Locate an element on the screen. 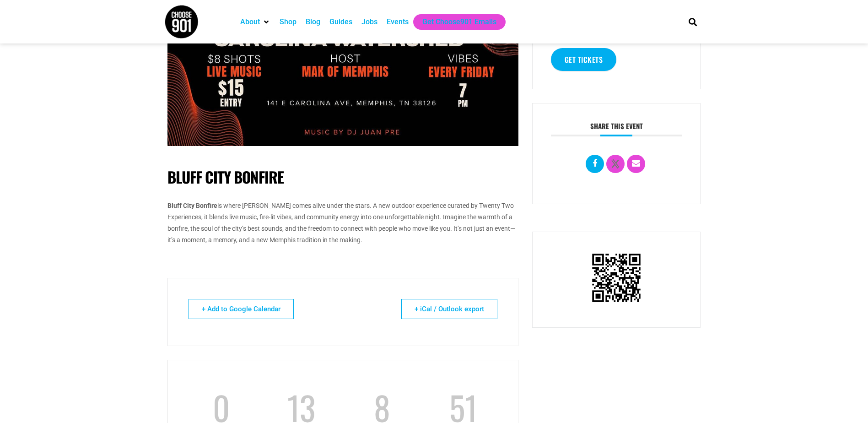  a: Jobs is located at coordinates (370, 22).